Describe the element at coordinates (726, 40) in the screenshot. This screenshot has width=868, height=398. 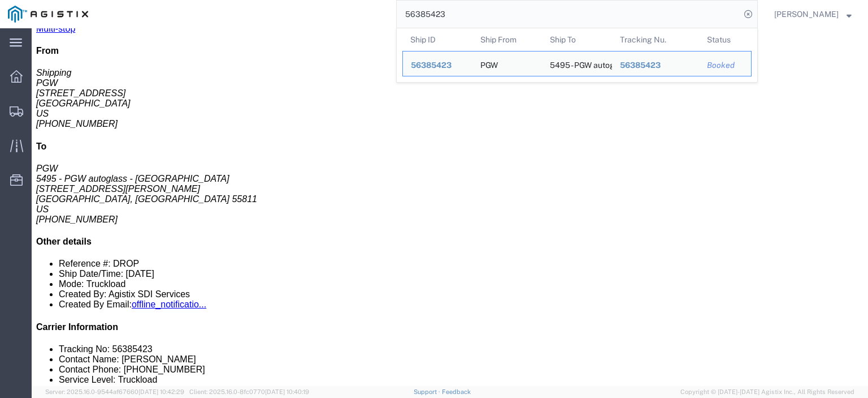
I see `th: Status` at that location.